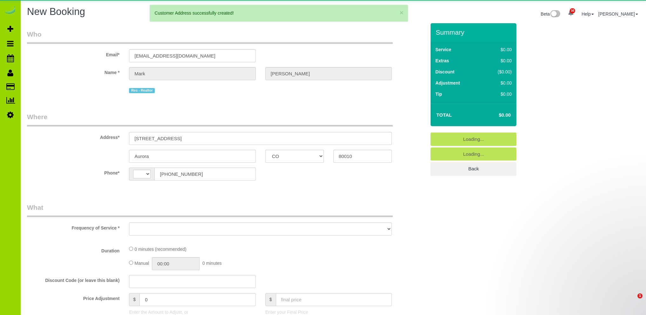  I want to click on span: 56, so click(572, 11).